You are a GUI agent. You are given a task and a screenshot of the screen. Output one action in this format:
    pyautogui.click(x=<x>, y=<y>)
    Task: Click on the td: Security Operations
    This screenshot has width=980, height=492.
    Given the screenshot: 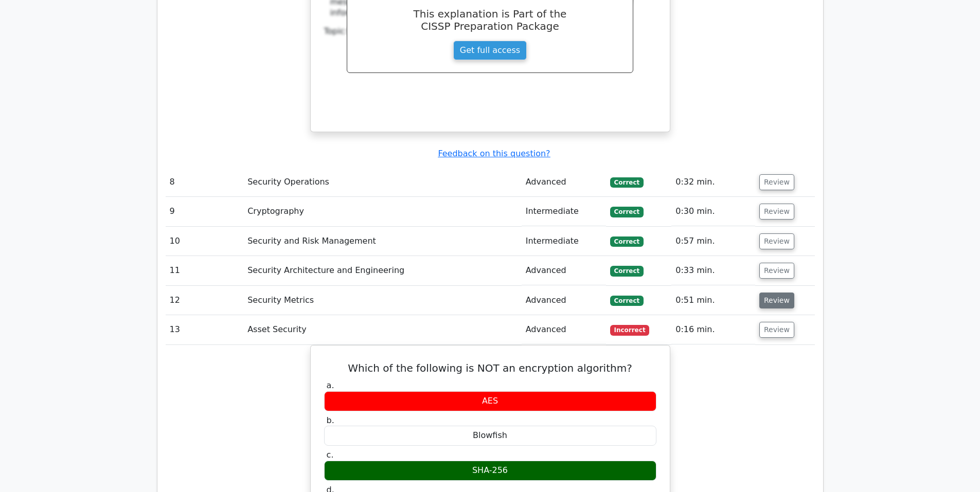 What is the action you would take?
    pyautogui.click(x=382, y=182)
    